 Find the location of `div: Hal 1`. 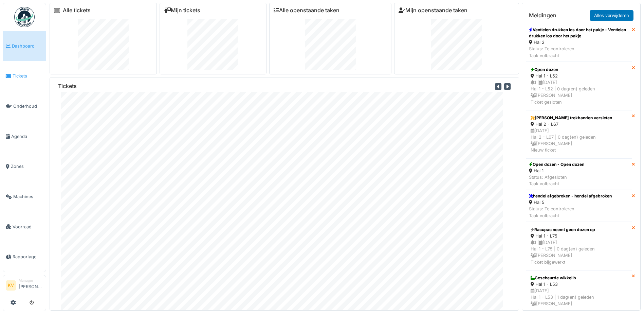

div: Hal 1 is located at coordinates (556, 171).